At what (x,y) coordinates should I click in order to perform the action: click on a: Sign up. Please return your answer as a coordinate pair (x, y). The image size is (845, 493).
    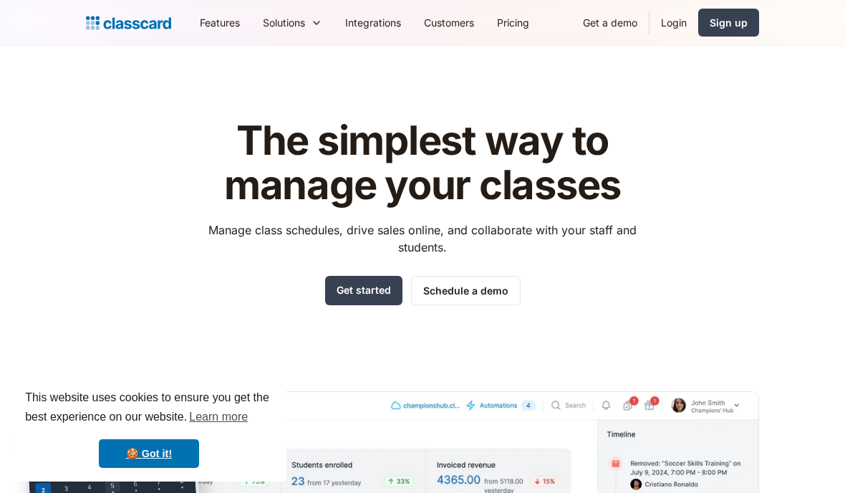
    Looking at the image, I should click on (729, 22).